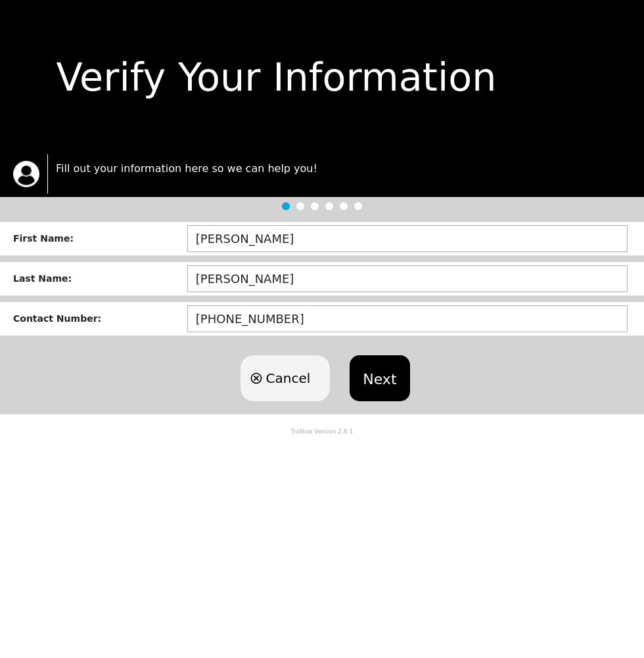 The width and height of the screenshot is (644, 658). What do you see at coordinates (100, 279) in the screenshot?
I see `div: Last Name :` at bounding box center [100, 279].